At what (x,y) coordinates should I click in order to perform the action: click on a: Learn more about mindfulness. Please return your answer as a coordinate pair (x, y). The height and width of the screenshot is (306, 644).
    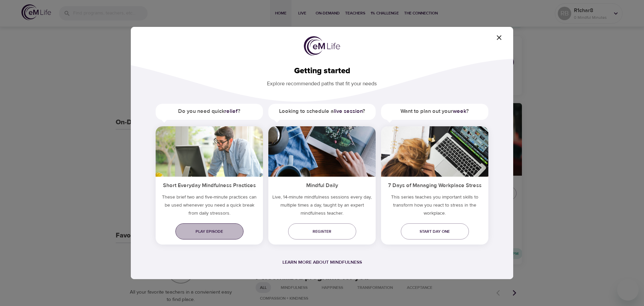
    Looking at the image, I should click on (322, 262).